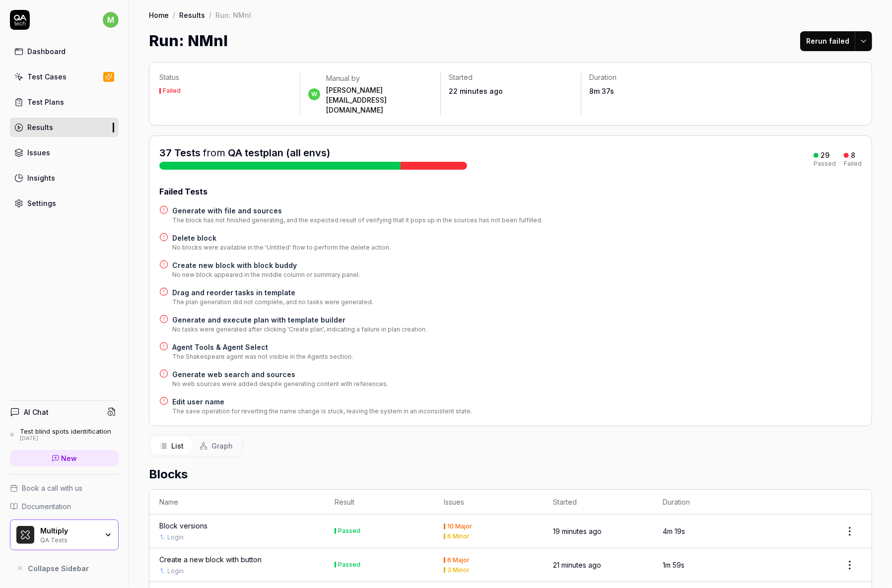 This screenshot has width=892, height=588. Describe the element at coordinates (211, 560) in the screenshot. I see `div: Create a new block with button` at that location.